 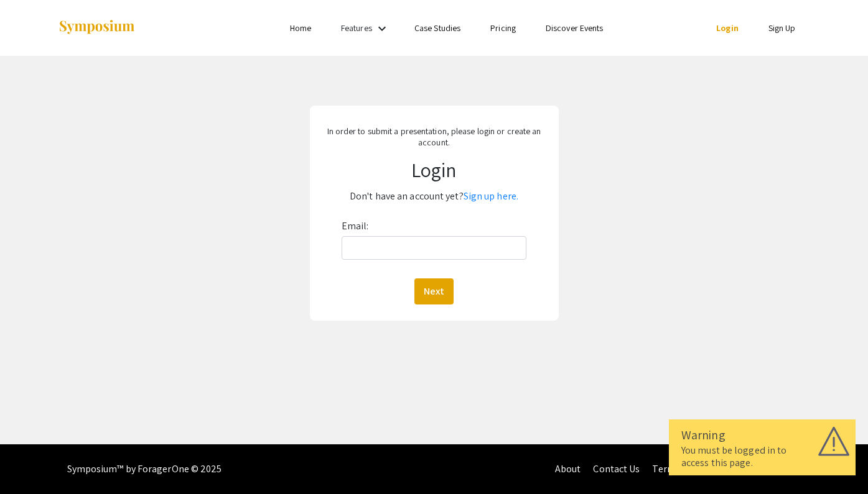 I want to click on a: Sign up here., so click(x=491, y=196).